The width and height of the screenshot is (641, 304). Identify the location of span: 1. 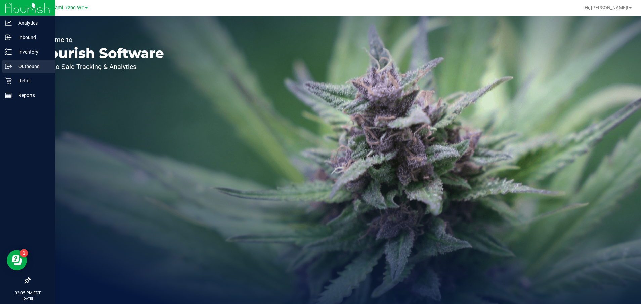
(4, 4).